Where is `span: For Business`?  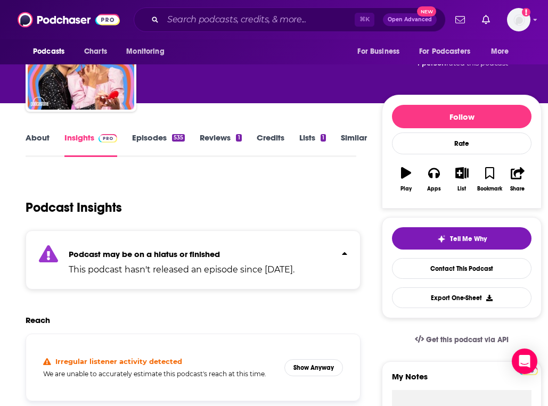 span: For Business is located at coordinates (378, 52).